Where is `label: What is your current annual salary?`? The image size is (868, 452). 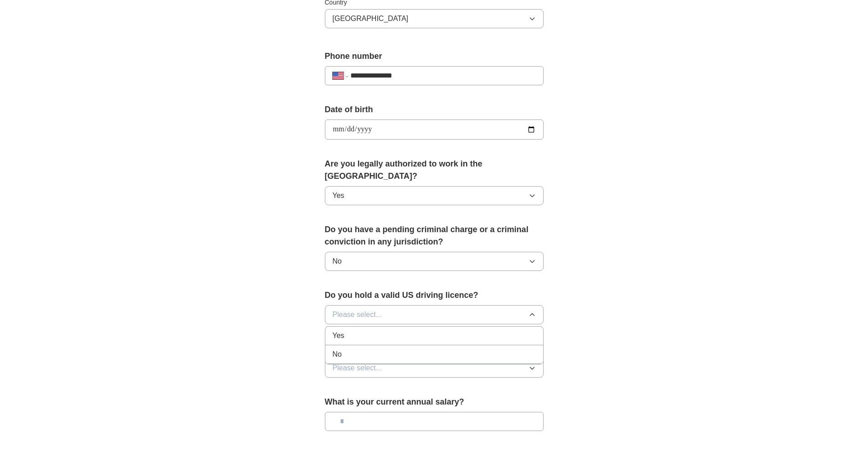 label: What is your current annual salary? is located at coordinates (434, 402).